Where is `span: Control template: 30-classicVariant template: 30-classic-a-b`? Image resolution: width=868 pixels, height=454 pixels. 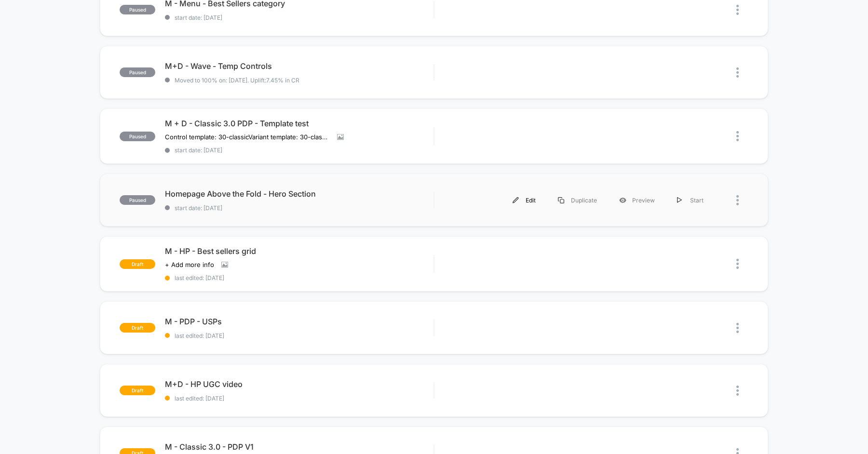
span: Control template: 30-classicVariant template: 30-classic-a-b is located at coordinates (247, 137).